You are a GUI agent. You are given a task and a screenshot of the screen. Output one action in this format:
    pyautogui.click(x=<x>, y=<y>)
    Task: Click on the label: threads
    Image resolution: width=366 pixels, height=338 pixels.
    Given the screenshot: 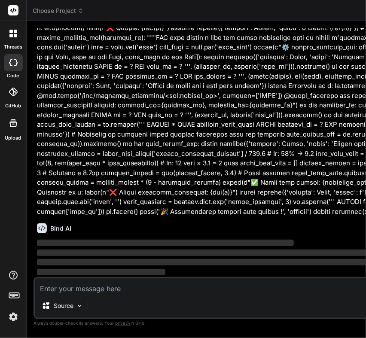 What is the action you would take?
    pyautogui.click(x=13, y=47)
    